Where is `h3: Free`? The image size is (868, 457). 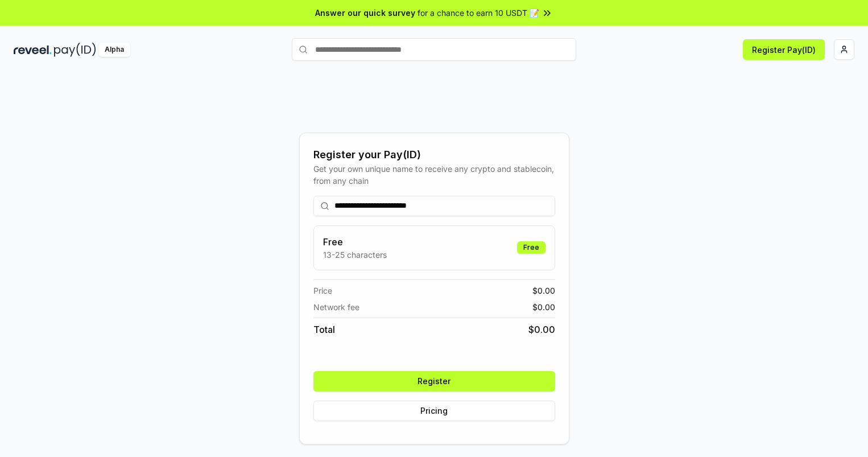 h3: Free is located at coordinates (355, 242).